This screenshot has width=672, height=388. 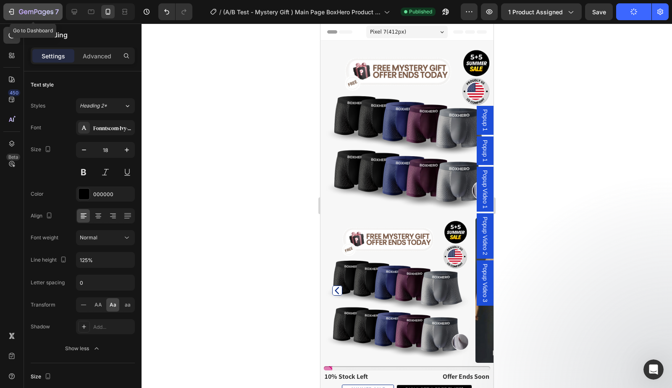 I want to click on img: GIF, so click(x=227, y=267).